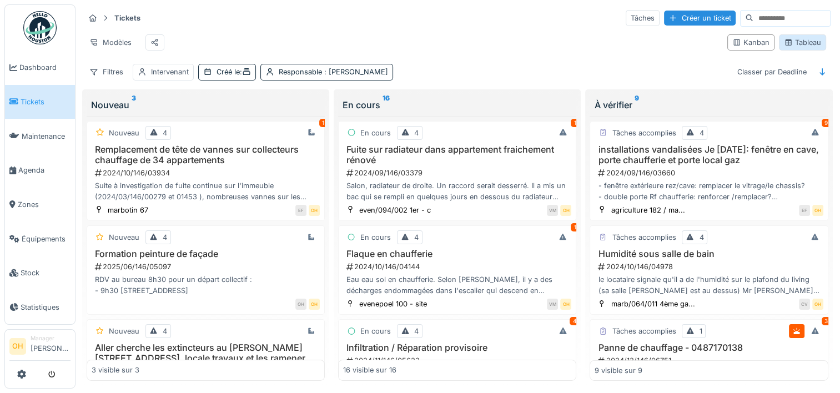 The image size is (840, 393). What do you see at coordinates (170, 72) in the screenshot?
I see `div: Intervenant` at bounding box center [170, 72].